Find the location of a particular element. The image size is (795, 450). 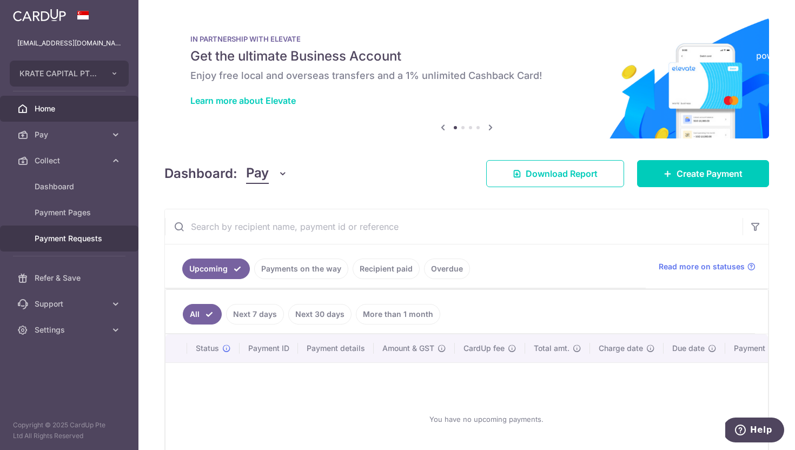

a: Payments on the way is located at coordinates (301, 269).